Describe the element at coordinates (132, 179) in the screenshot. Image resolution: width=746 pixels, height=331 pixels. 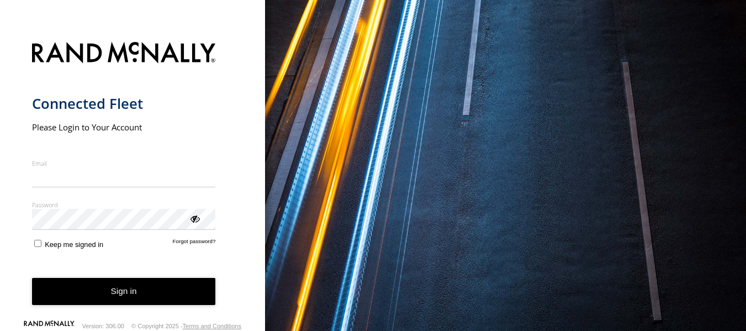
I see `form: main` at that location.